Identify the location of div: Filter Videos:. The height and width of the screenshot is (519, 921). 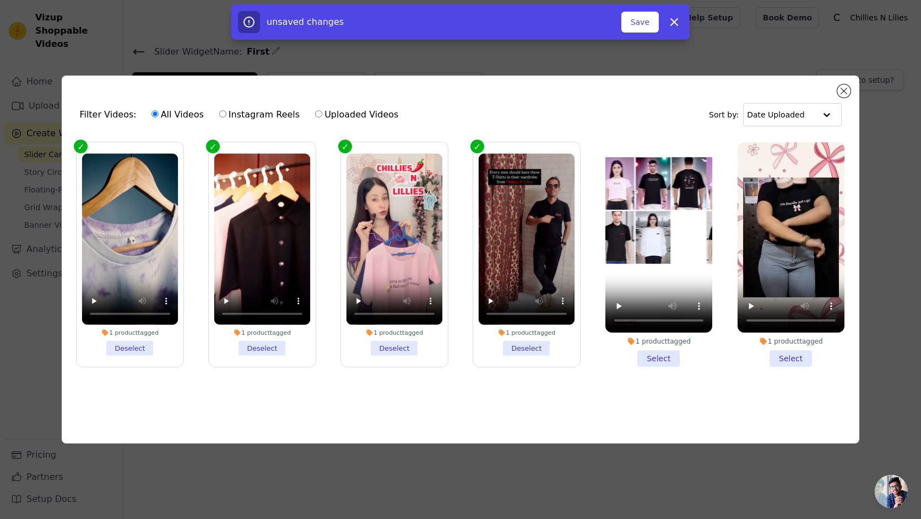
(242, 115).